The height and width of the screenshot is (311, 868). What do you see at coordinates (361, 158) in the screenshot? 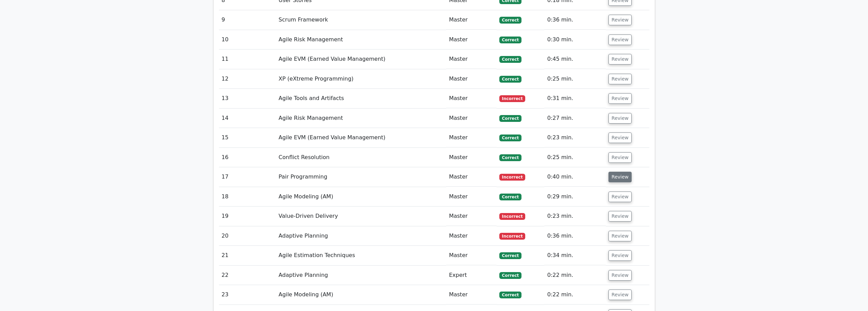
I see `td: Conflict Resolution` at bounding box center [361, 158].